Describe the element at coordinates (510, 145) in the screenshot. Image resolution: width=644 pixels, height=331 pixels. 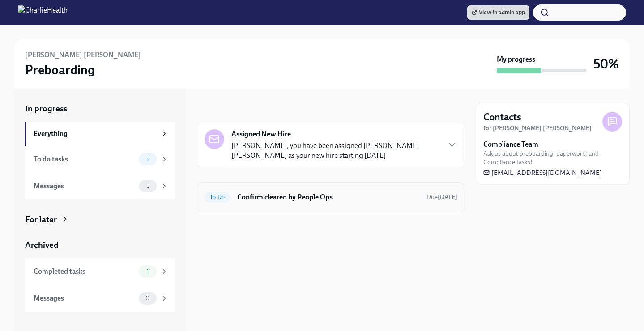
I see `strong: Compliance Team` at that location.